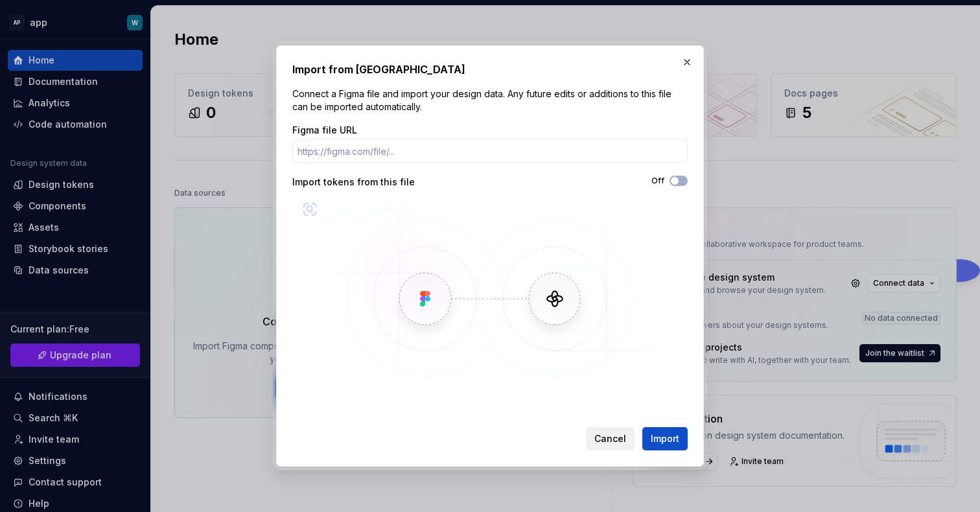 The image size is (980, 512). What do you see at coordinates (658, 181) in the screenshot?
I see `label: Off` at bounding box center [658, 181].